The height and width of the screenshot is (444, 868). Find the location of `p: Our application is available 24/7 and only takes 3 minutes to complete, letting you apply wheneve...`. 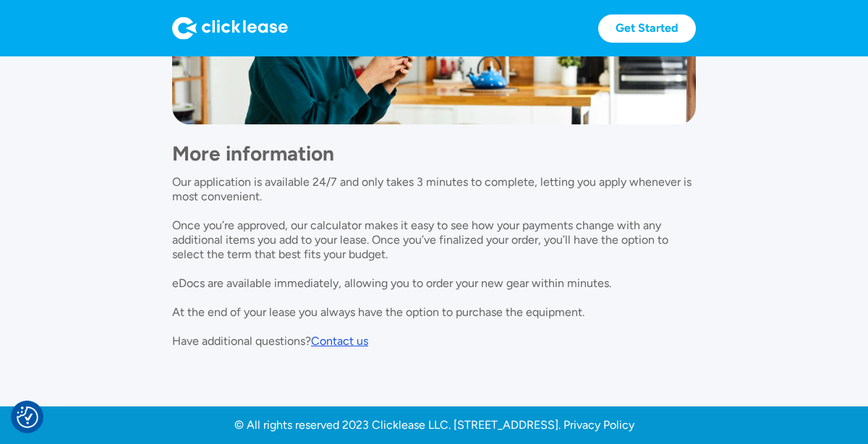

p: Our application is available 24/7 and only takes 3 minutes to complete, letting you apply wheneve... is located at coordinates (432, 261).